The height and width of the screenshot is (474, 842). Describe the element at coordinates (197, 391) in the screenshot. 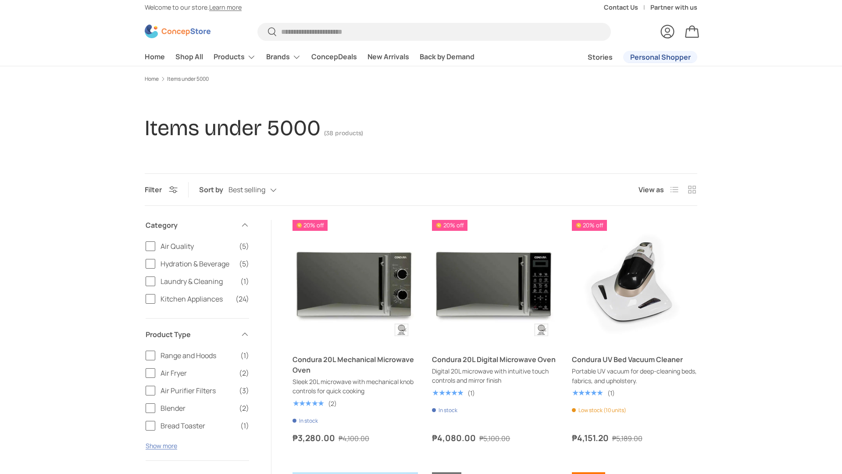

I see `span: Air Purifier Filters` at that location.